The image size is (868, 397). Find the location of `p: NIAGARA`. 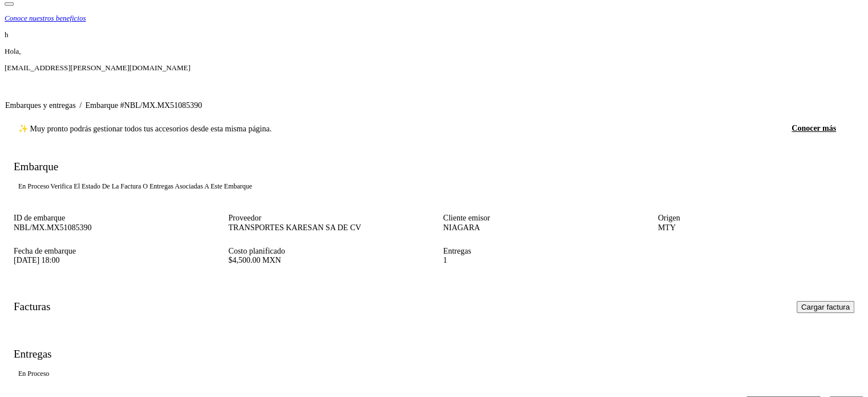

p: NIAGARA is located at coordinates (541, 228).